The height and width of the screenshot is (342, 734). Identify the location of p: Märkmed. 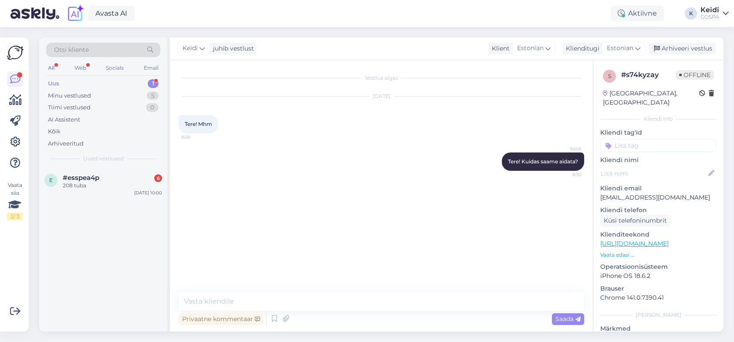
(659, 329).